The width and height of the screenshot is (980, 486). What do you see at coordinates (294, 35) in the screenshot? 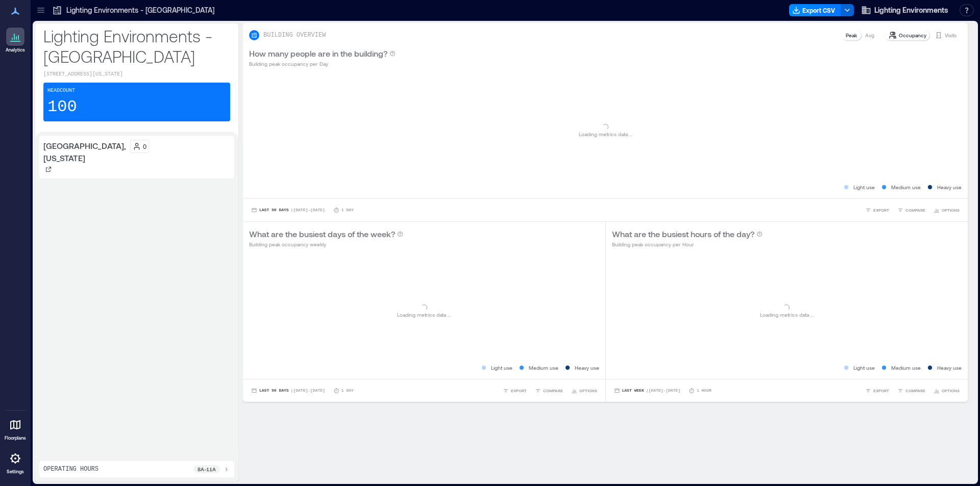
I see `p: BUILDING OVERVIEW` at bounding box center [294, 35].